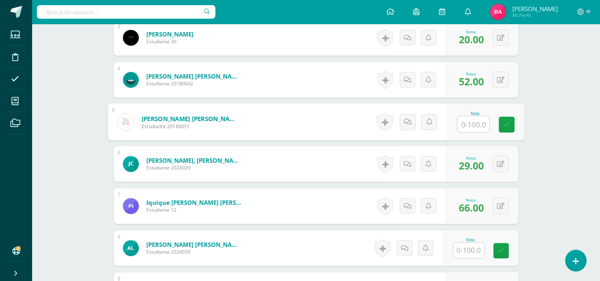 The height and width of the screenshot is (281, 600). Describe the element at coordinates (194, 83) in the screenshot. I see `span: Estudiante 20180042` at that location.